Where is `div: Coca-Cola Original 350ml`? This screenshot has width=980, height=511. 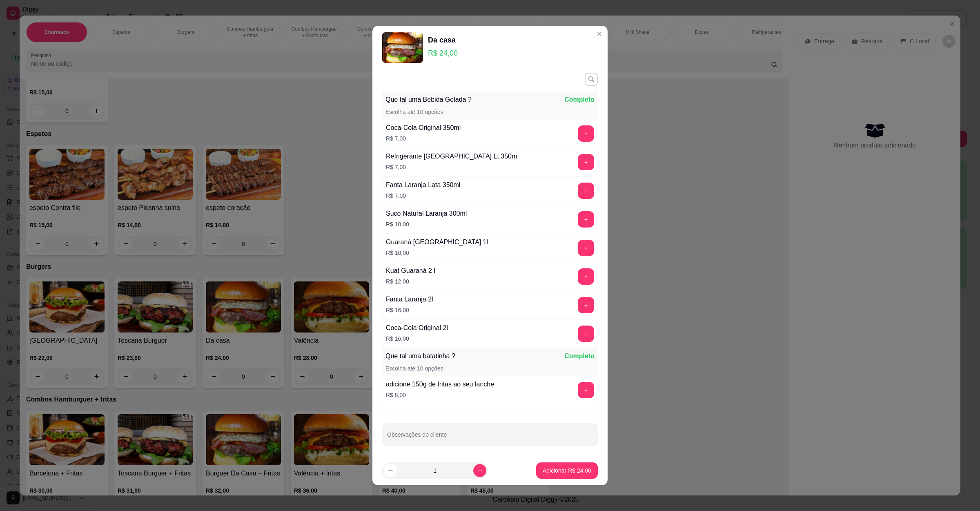
div: Coca-Cola Original 350ml is located at coordinates (424, 128).